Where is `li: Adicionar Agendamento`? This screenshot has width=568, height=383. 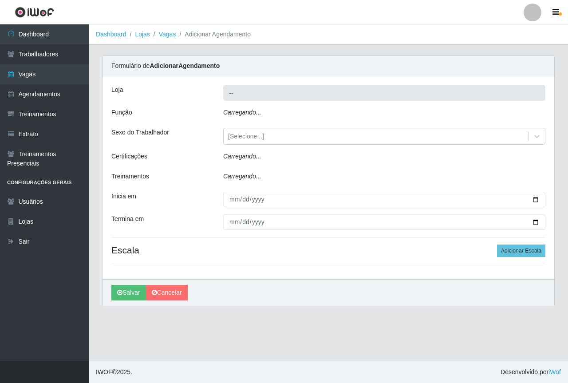 li: Adicionar Agendamento is located at coordinates (213, 34).